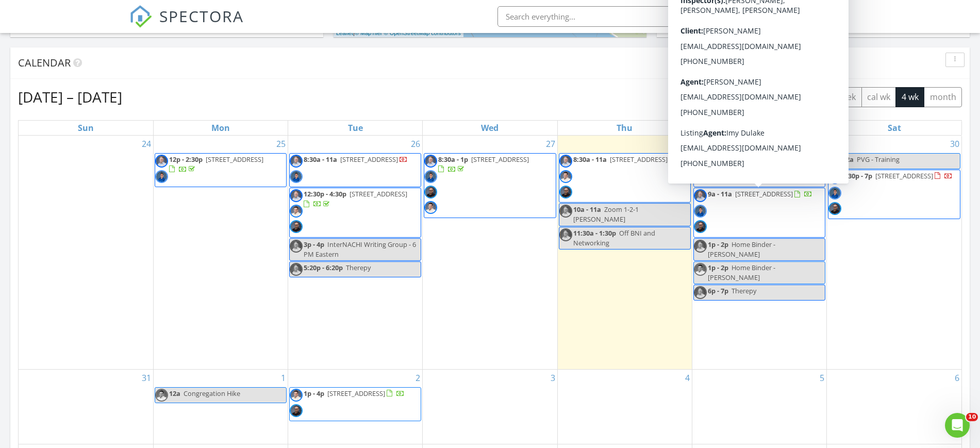 Image resolution: width=980 pixels, height=448 pixels. What do you see at coordinates (283, 377) in the screenshot?
I see `a: Go to September 1, 2025` at bounding box center [283, 377].